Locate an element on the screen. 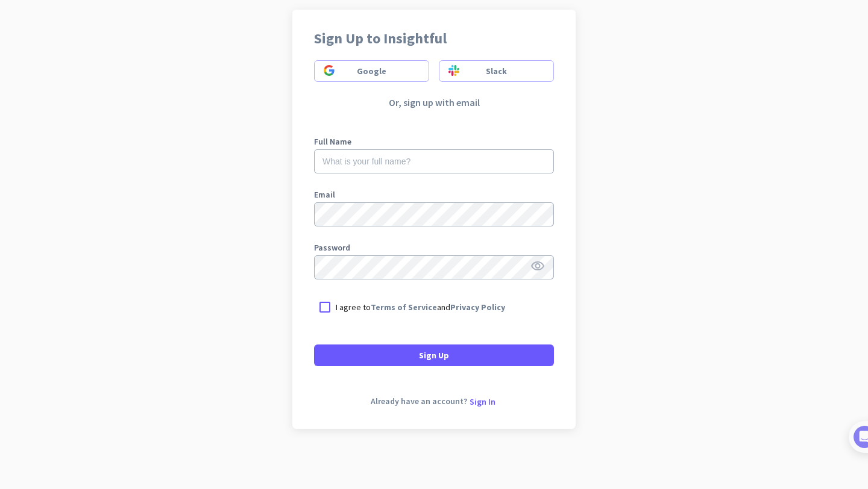  label: Password is located at coordinates (434, 248).